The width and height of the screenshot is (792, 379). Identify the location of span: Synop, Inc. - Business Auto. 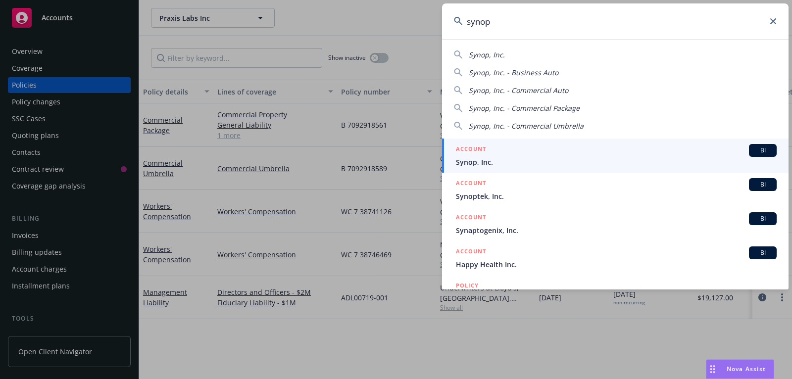
(513, 72).